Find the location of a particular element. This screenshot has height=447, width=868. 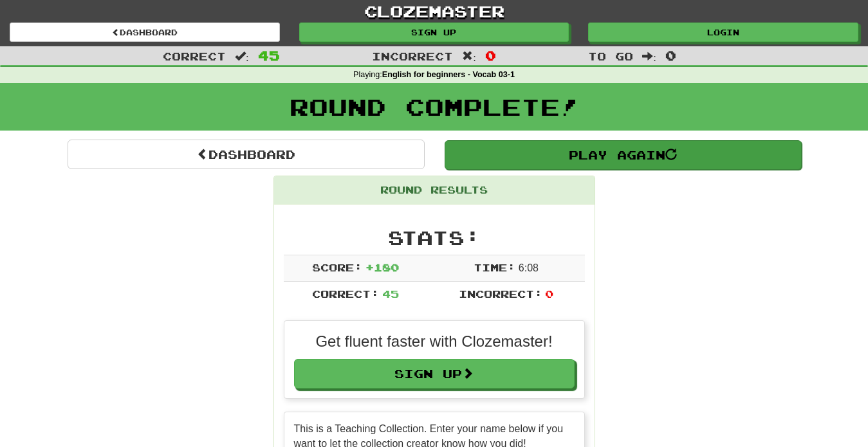

a: Sign up is located at coordinates (434, 32).